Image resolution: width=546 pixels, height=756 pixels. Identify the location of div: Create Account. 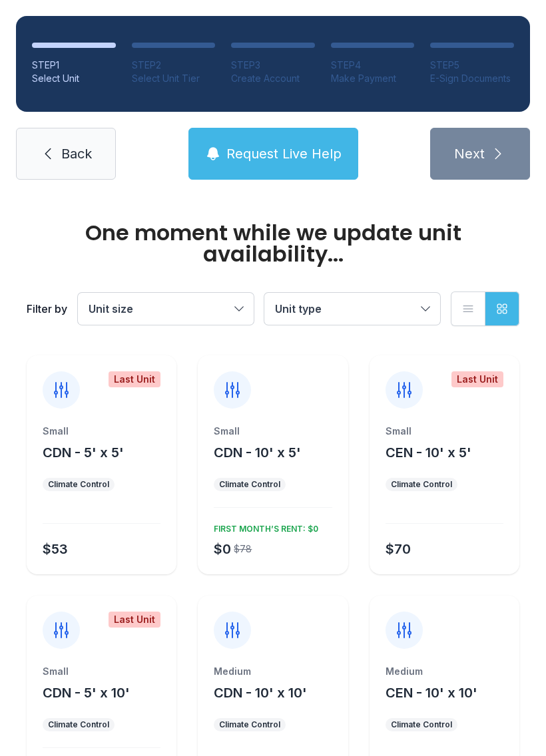
(273, 78).